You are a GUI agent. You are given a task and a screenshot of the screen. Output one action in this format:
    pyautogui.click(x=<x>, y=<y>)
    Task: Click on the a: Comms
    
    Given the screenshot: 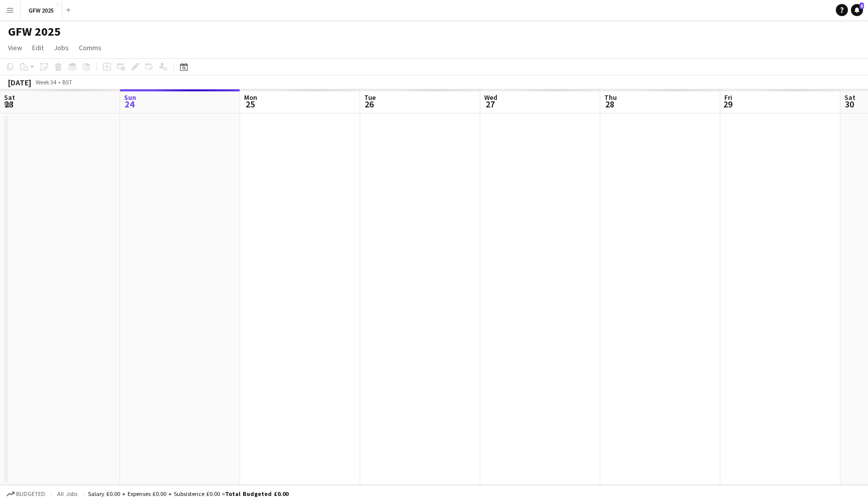 What is the action you would take?
    pyautogui.click(x=90, y=48)
    